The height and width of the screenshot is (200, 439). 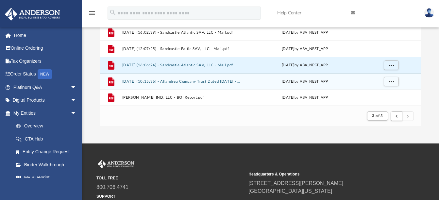 What do you see at coordinates (45, 100) in the screenshot?
I see `a: Digital Productsarrow_drop_down` at bounding box center [45, 100].